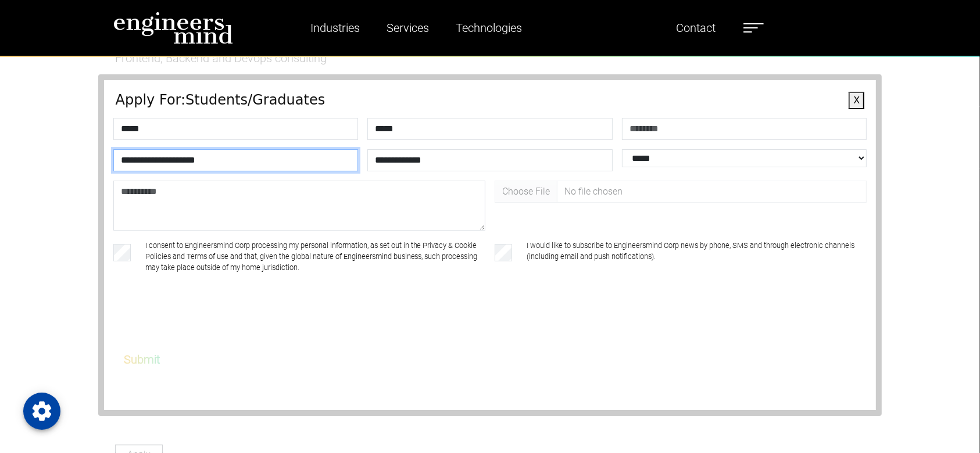  Describe the element at coordinates (856, 100) in the screenshot. I see `button: X` at that location.